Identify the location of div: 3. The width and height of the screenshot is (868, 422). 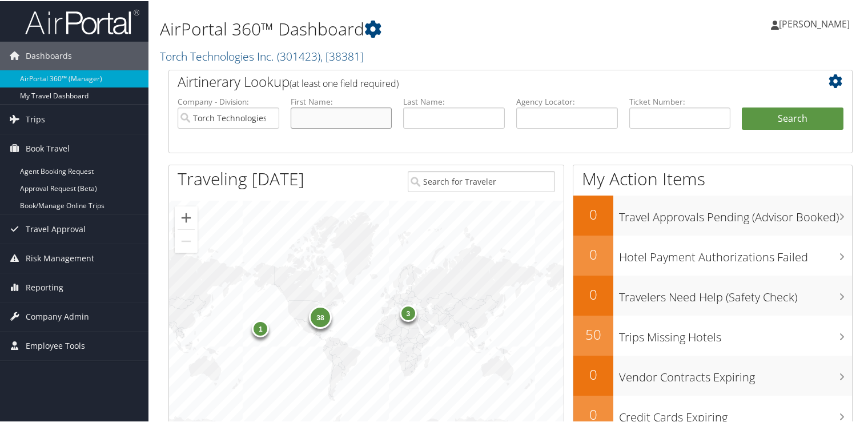
(408, 311).